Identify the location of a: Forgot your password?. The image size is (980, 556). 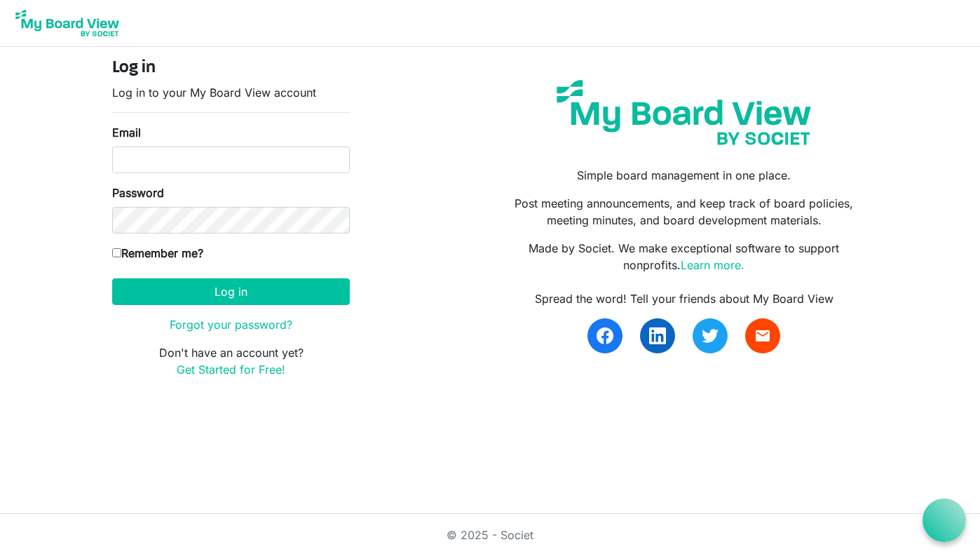
(231, 325).